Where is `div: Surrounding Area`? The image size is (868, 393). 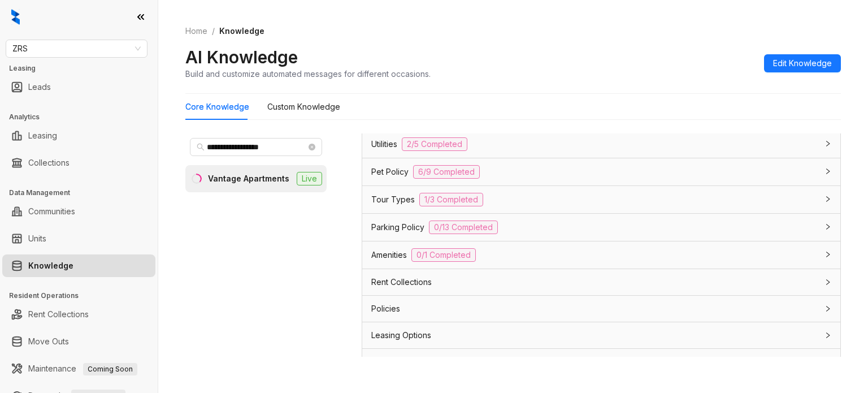 div: Surrounding Area is located at coordinates (601, 362).